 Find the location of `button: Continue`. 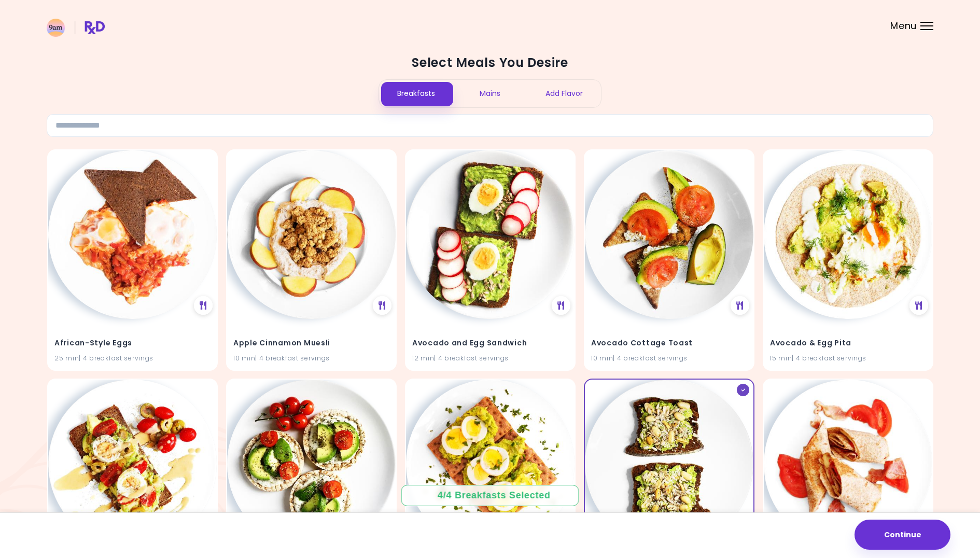

button: Continue is located at coordinates (902, 535).